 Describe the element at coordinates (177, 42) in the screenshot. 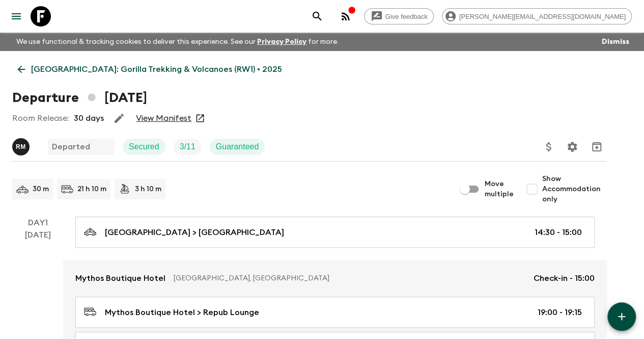

I see `p: We use functional & tracking cookies to deliver this experience. See our for more.` at that location.